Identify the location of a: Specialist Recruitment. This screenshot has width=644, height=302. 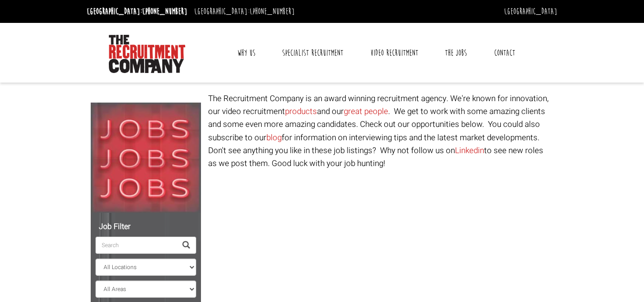
(312, 53).